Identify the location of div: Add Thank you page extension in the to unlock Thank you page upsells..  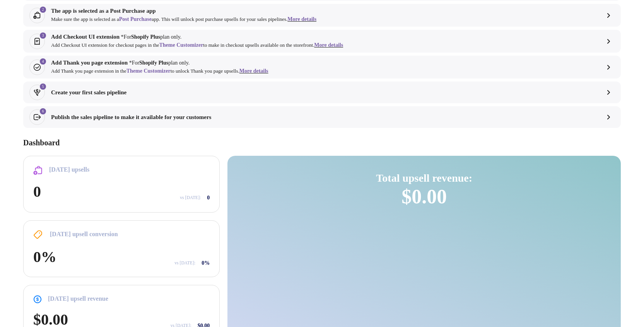
(160, 71).